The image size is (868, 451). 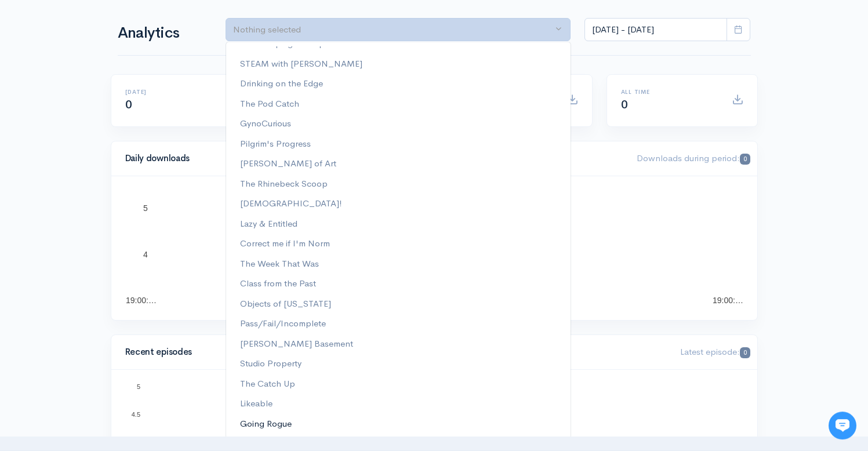 I want to click on div: A chart., so click(x=434, y=248).